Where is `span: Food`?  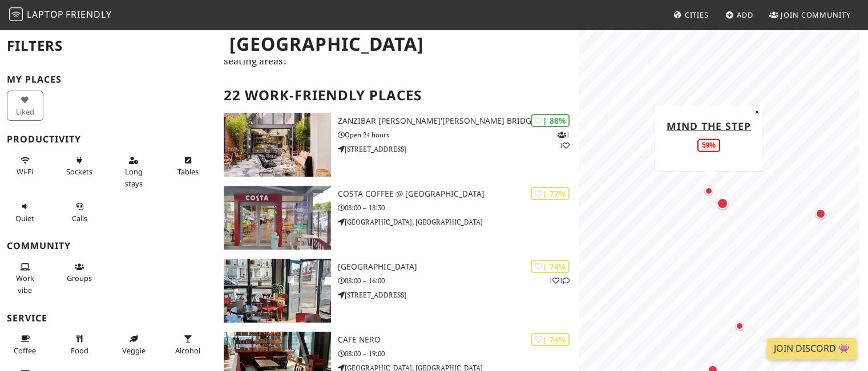 span: Food is located at coordinates (79, 351).